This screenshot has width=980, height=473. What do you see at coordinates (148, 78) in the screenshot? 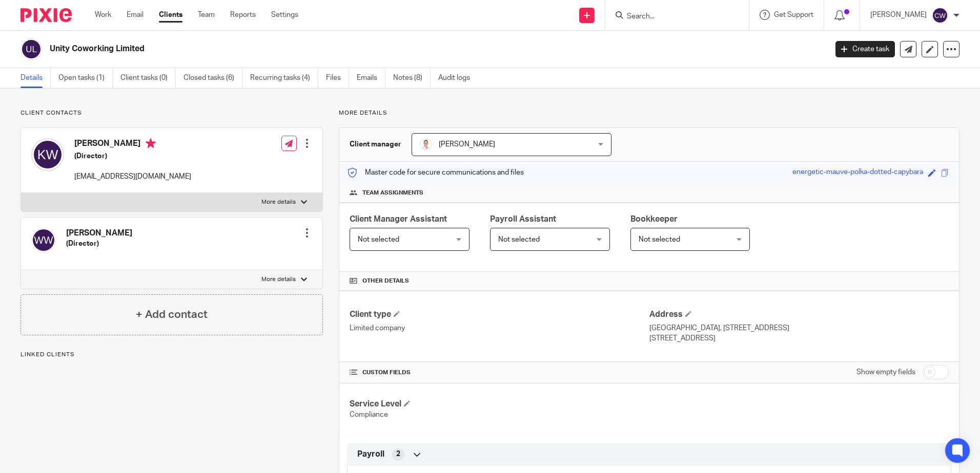
I see `a: Client tasks (0)` at bounding box center [148, 78].